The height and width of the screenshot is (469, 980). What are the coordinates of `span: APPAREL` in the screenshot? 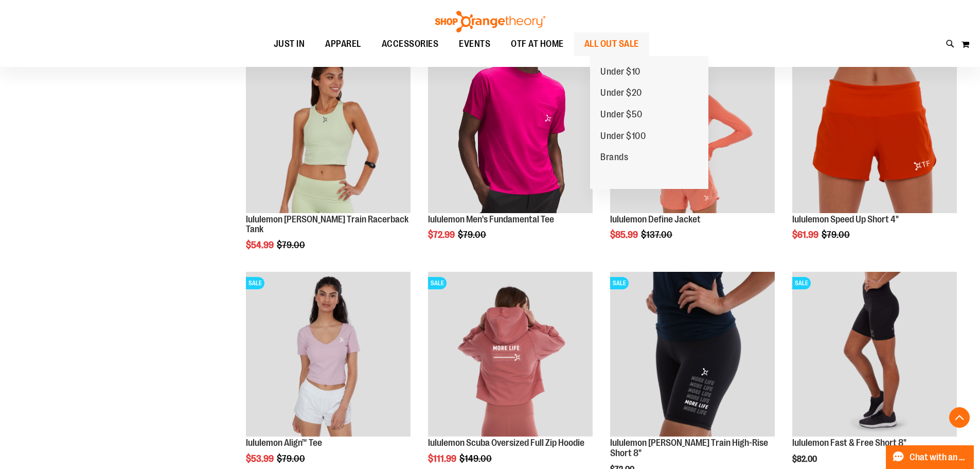 It's located at (343, 44).